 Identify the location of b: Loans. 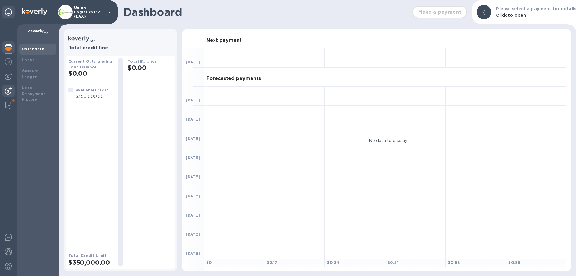
(28, 60).